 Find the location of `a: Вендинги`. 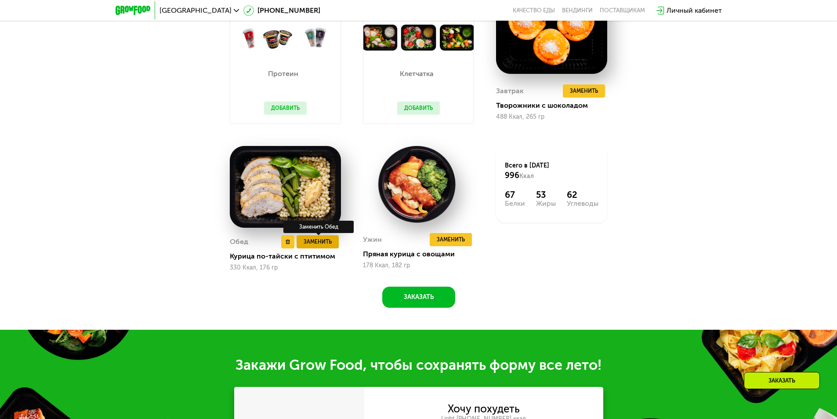

a: Вендинги is located at coordinates (577, 11).